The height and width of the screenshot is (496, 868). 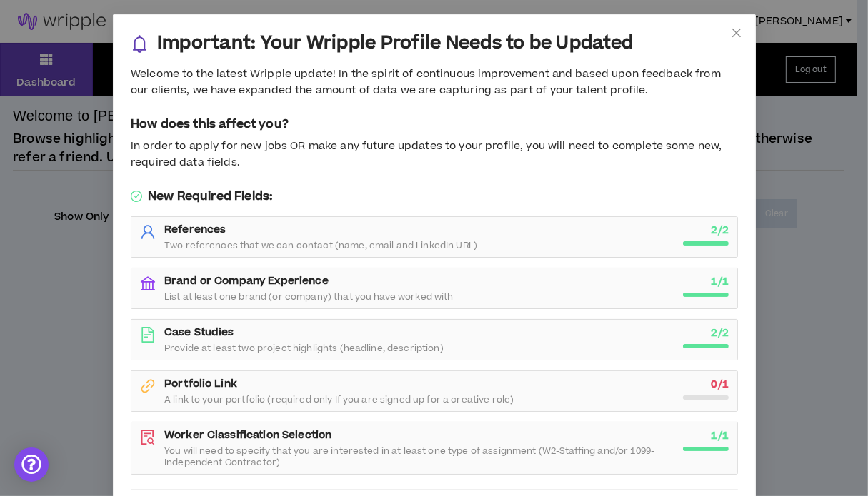 I want to click on strong: 0 / 1, so click(x=719, y=384).